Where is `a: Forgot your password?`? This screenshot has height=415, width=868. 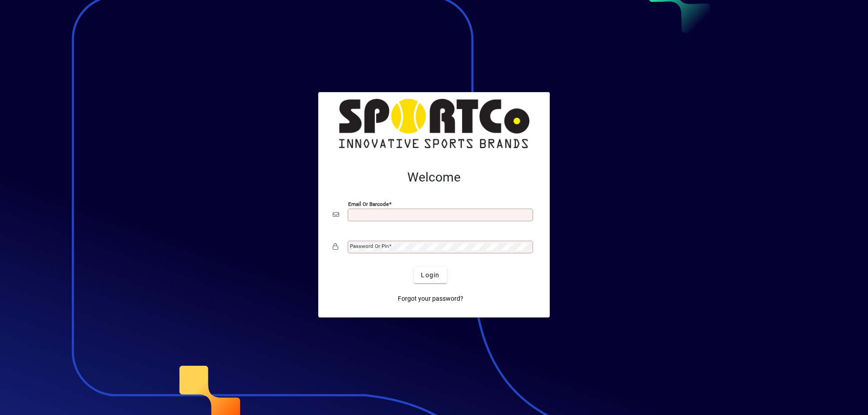 a: Forgot your password? is located at coordinates (431, 299).